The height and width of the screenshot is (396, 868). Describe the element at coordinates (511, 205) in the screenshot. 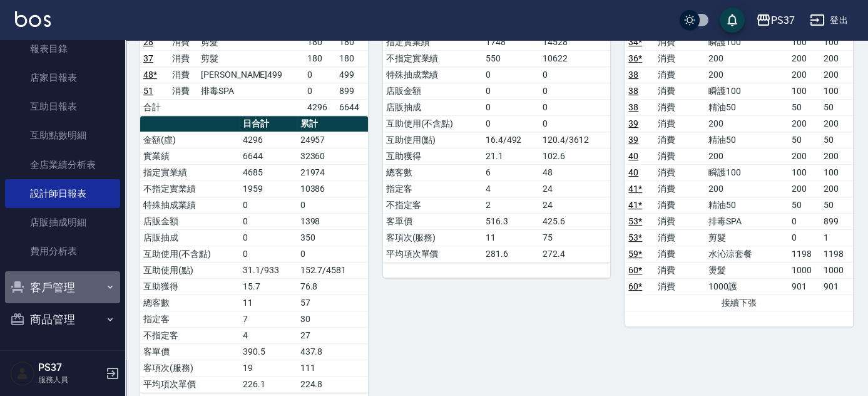

I see `td: 2` at that location.